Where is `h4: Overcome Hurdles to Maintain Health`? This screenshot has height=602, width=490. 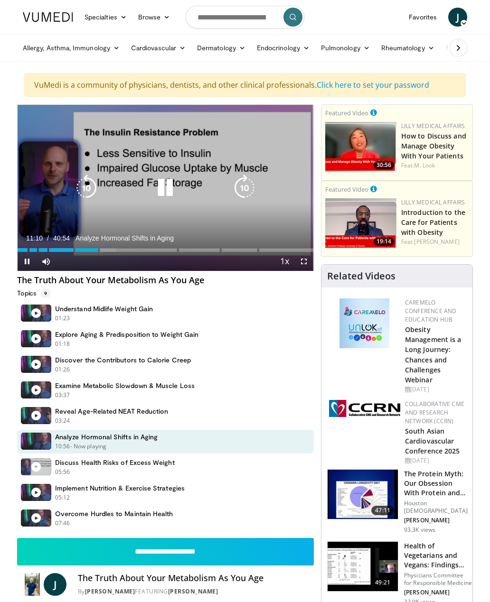
h4: Overcome Hurdles to Maintain Health is located at coordinates (114, 514).